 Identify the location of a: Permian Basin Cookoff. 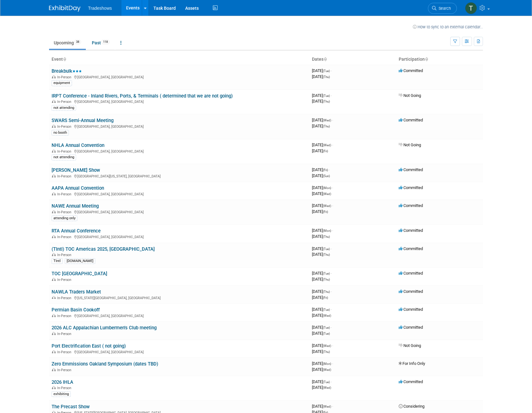
(75, 310).